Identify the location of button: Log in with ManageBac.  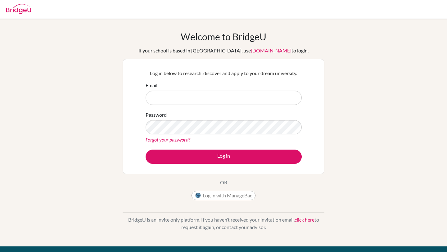
(224, 196).